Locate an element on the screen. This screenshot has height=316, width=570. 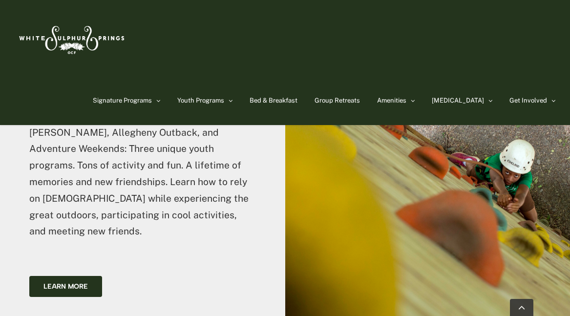
span: Amenities is located at coordinates (392, 100).